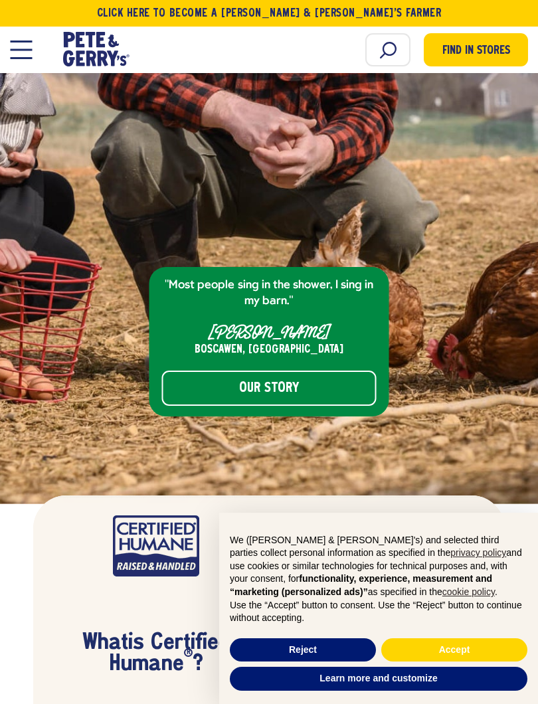 This screenshot has width=538, height=704. Describe the element at coordinates (269, 388) in the screenshot. I see `a: Our Story` at that location.